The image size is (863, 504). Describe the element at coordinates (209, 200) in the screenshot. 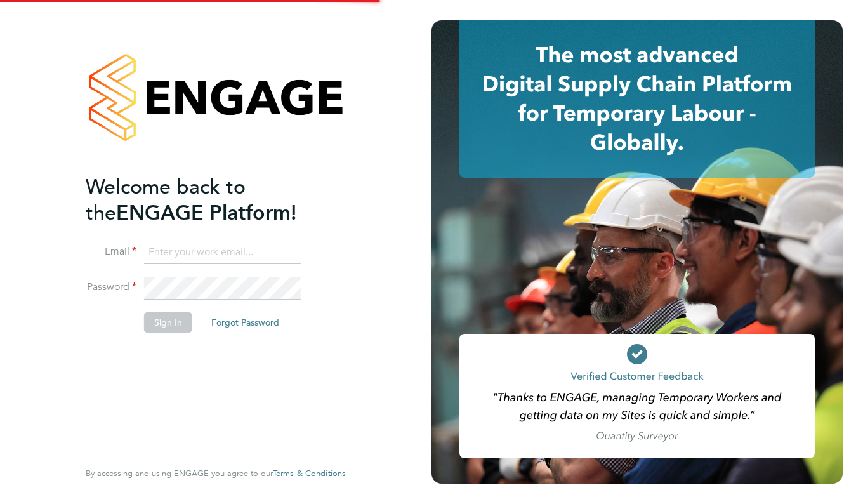

I see `h2: ENGAGE Platform!` at that location.